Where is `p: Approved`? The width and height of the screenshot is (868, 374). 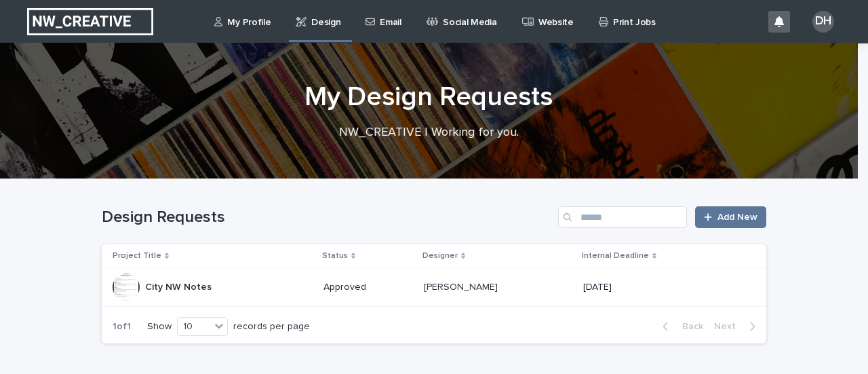 p: Approved is located at coordinates (369, 287).